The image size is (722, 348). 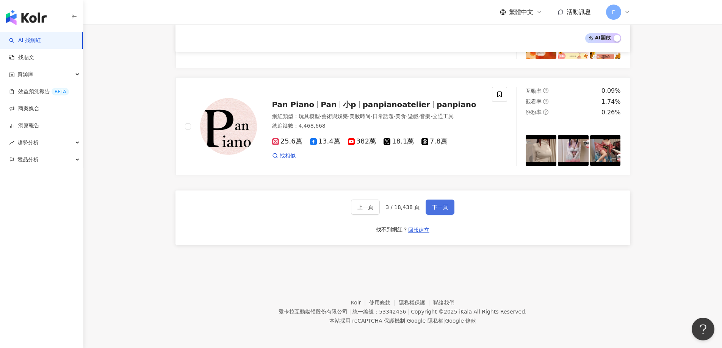 I want to click on div: 網紅類型 ：, so click(x=377, y=117).